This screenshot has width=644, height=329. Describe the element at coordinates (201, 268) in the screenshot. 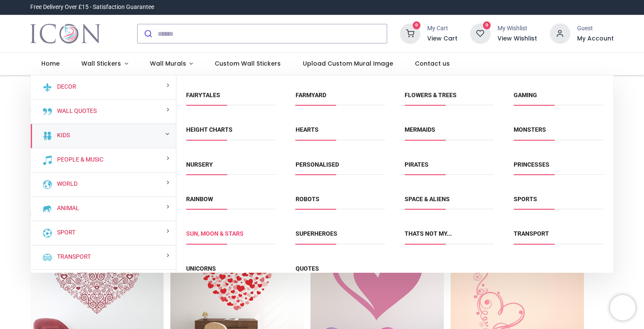

I see `a: Unicorns` at that location.